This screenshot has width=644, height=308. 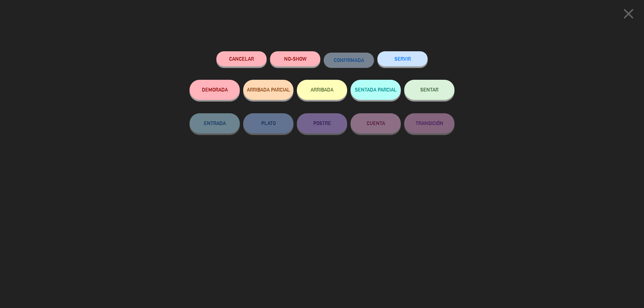 What do you see at coordinates (268, 90) in the screenshot?
I see `button: ARRIBADA PARCIAL` at bounding box center [268, 90].